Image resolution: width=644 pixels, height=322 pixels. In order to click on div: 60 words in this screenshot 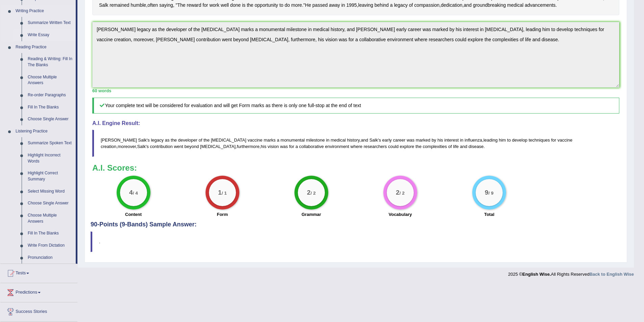, I will do `click(356, 90)`.